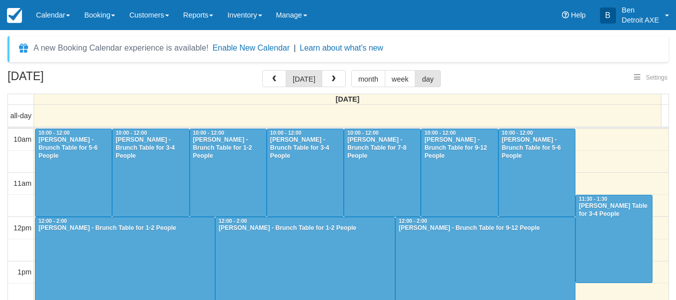 This screenshot has height=300, width=676. I want to click on span: 12pm, so click(23, 228).